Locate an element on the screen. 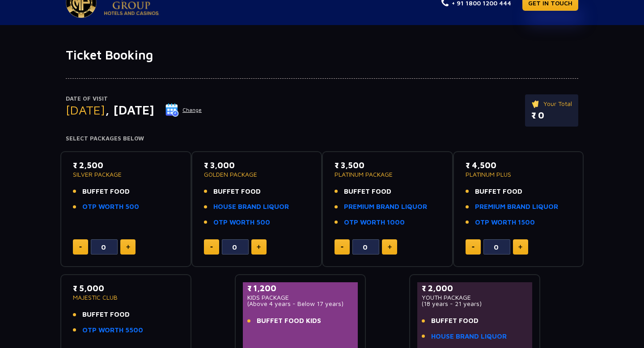 The image size is (644, 348). p: PLATINUM PLUS is located at coordinates (518, 174).